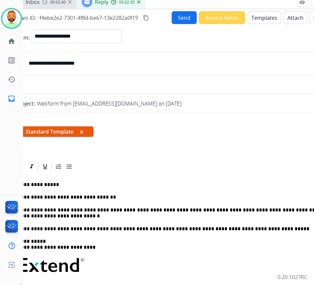 This screenshot has width=314, height=285. What do you see at coordinates (69, 166) in the screenshot?
I see `div: Bullet List` at bounding box center [69, 166].